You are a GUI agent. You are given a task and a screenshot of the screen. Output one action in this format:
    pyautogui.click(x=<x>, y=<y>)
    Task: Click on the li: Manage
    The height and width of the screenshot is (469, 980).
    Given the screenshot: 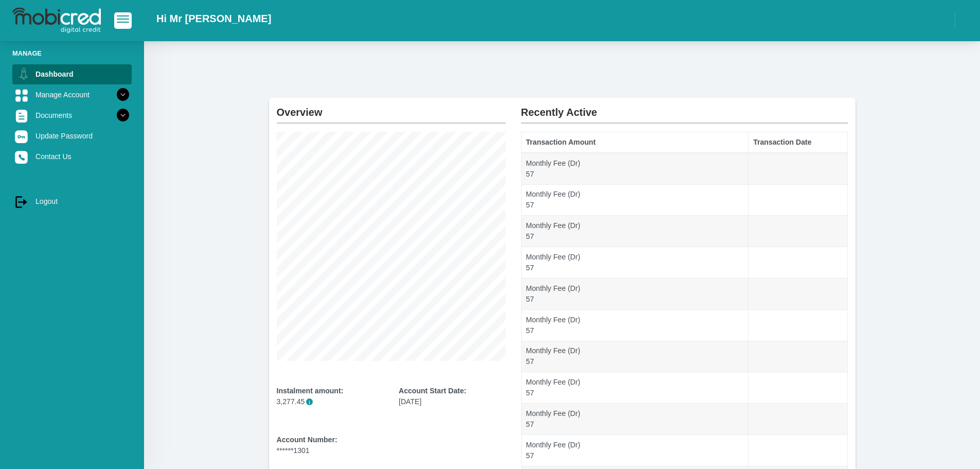 What is the action you would take?
    pyautogui.click(x=72, y=53)
    